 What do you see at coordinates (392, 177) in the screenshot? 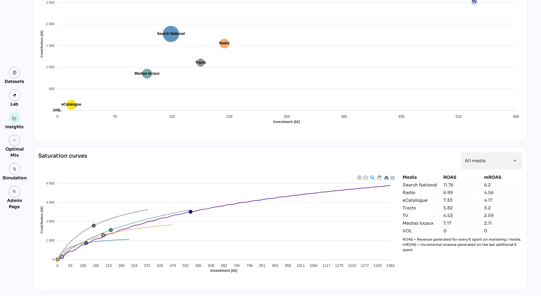
I see `div: Menu` at bounding box center [392, 177].